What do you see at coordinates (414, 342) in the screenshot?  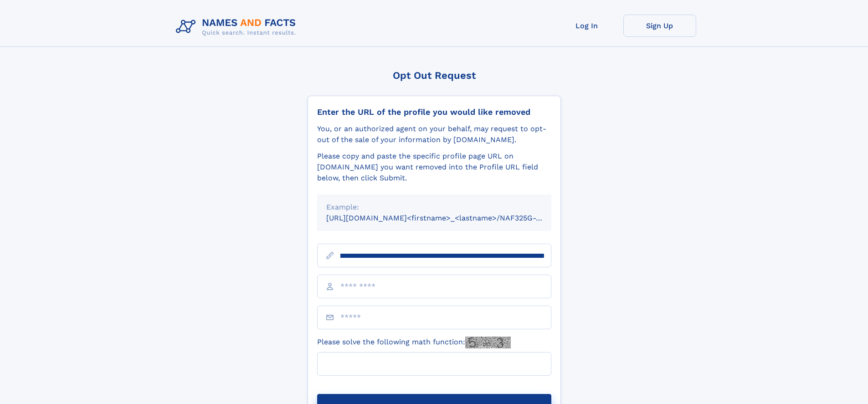 I see `label: Please solve the following math function:` at bounding box center [414, 342].